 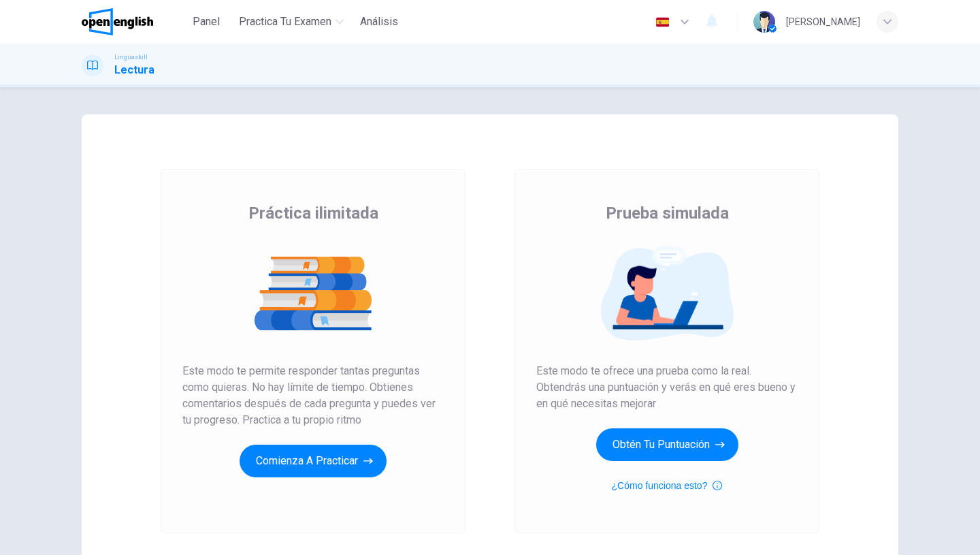 I want to click on a: OpenEnglish logo, so click(x=133, y=22).